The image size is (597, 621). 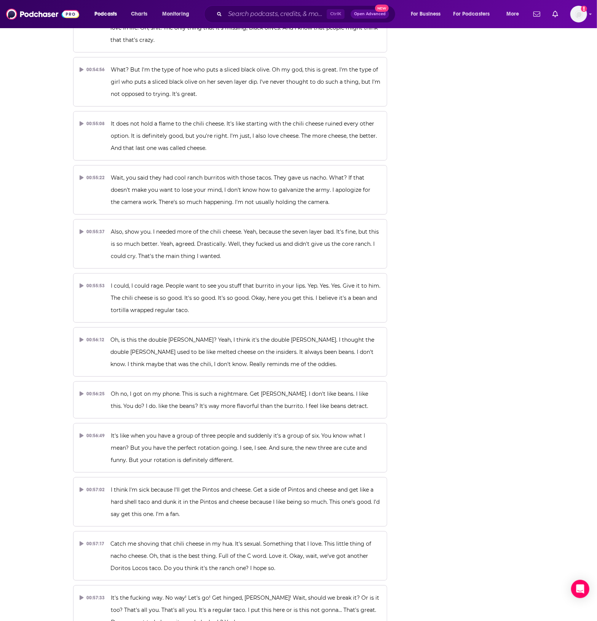 What do you see at coordinates (230, 82) in the screenshot?
I see `button: 00:54:56What? But I'm the type of hoe who puts a sliced black olive. Oh my god, this is great. I'...` at bounding box center [230, 82].